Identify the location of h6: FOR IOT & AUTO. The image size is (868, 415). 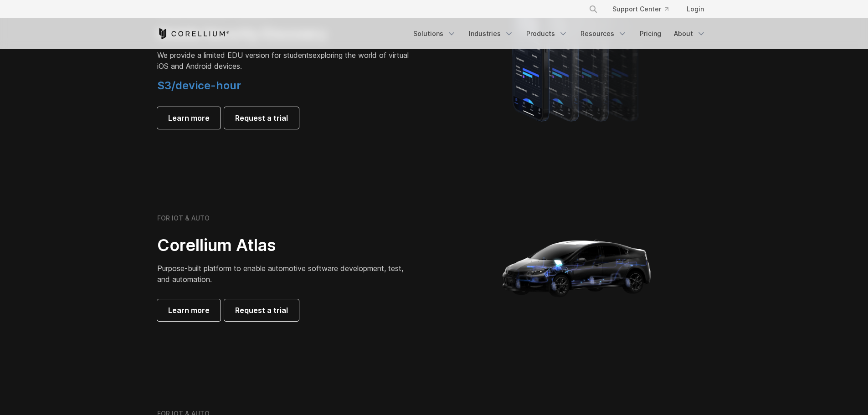
(183, 218).